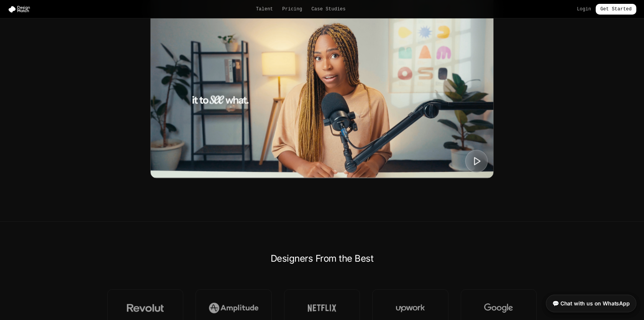 The image size is (644, 320). Describe the element at coordinates (145, 307) in the screenshot. I see `img: Revolut` at that location.